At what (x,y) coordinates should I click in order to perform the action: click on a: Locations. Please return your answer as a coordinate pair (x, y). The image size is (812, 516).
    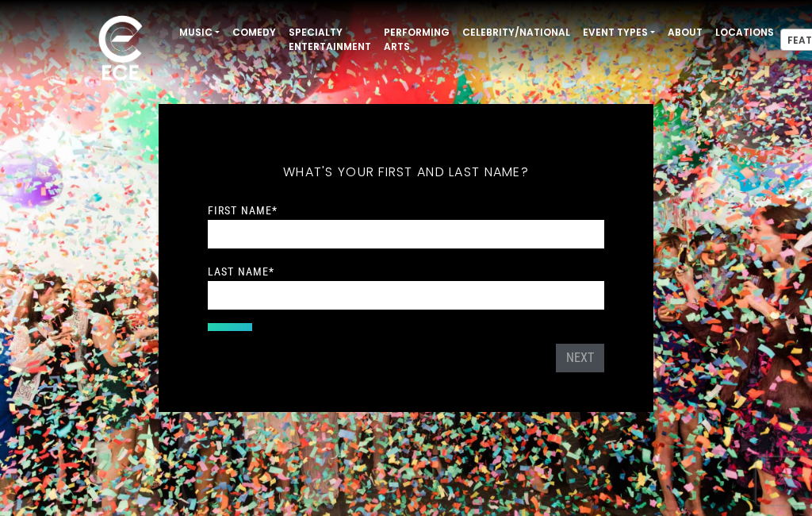
    Looking at the image, I should click on (745, 32).